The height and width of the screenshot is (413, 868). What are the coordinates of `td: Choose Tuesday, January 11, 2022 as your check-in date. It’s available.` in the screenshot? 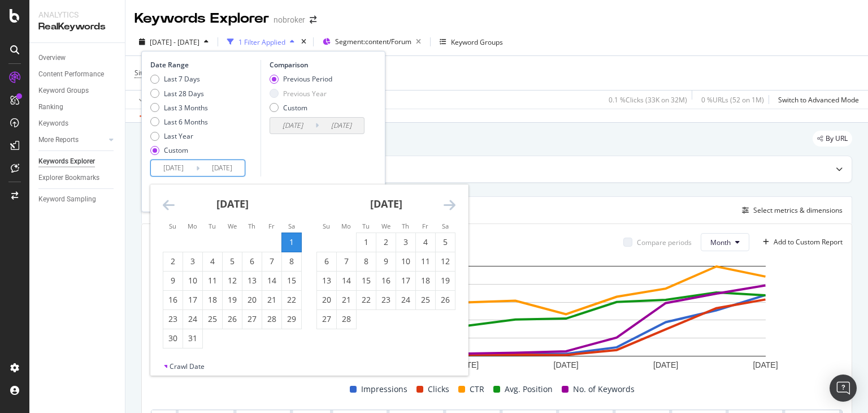 It's located at (213, 280).